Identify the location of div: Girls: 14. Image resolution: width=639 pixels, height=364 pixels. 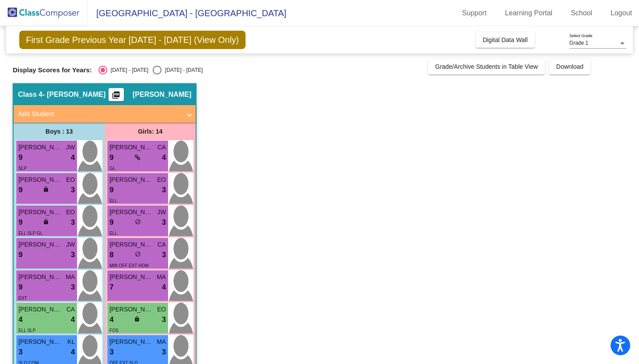
(150, 131).